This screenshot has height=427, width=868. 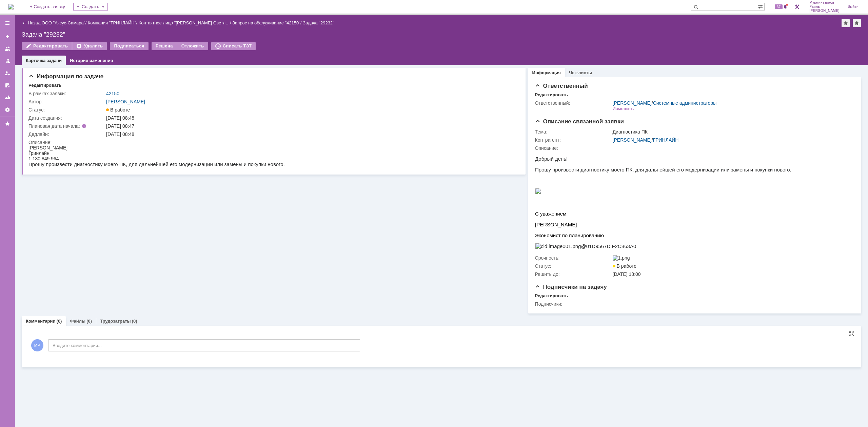 I want to click on div: На всю страницу, so click(x=852, y=334).